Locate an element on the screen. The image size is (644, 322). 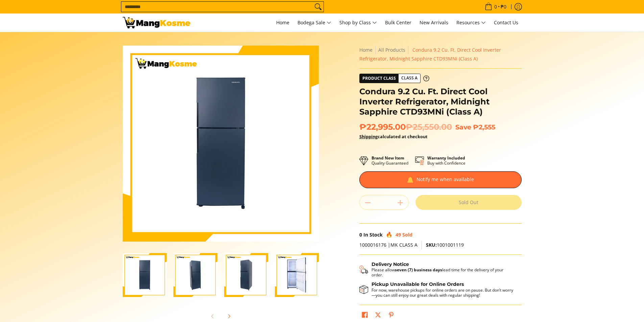
p: Quality Guaranteed is located at coordinates (390, 161).